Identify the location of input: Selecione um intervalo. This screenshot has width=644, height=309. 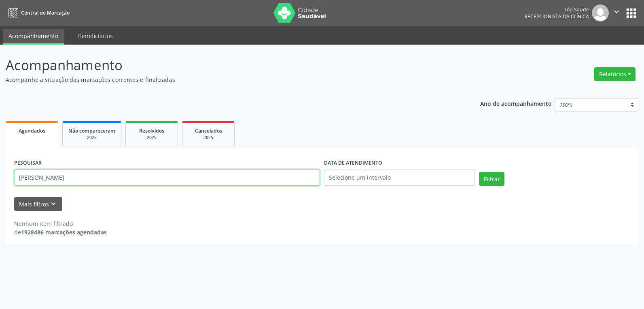
(400, 177).